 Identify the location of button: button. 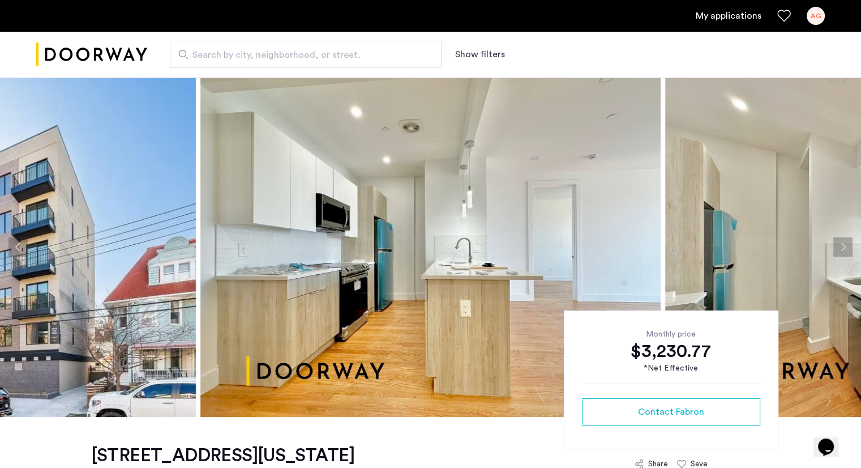
(671, 412).